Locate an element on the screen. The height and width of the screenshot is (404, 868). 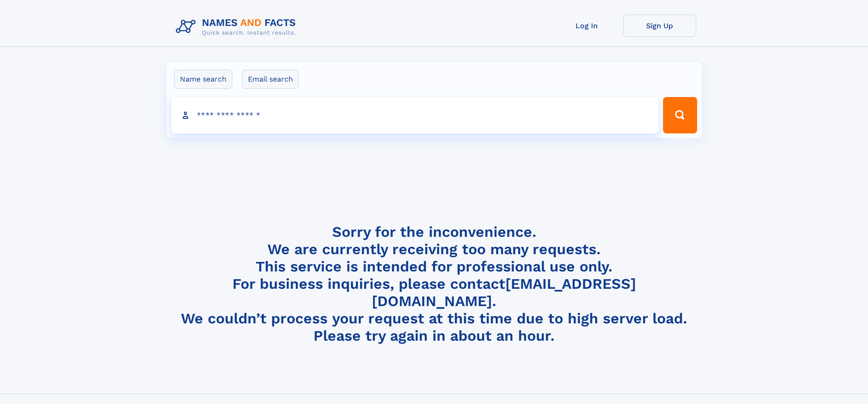
h4: Sorry for the inconvenience. We are currently receiving too many requests. This service is intend... is located at coordinates (434, 284).